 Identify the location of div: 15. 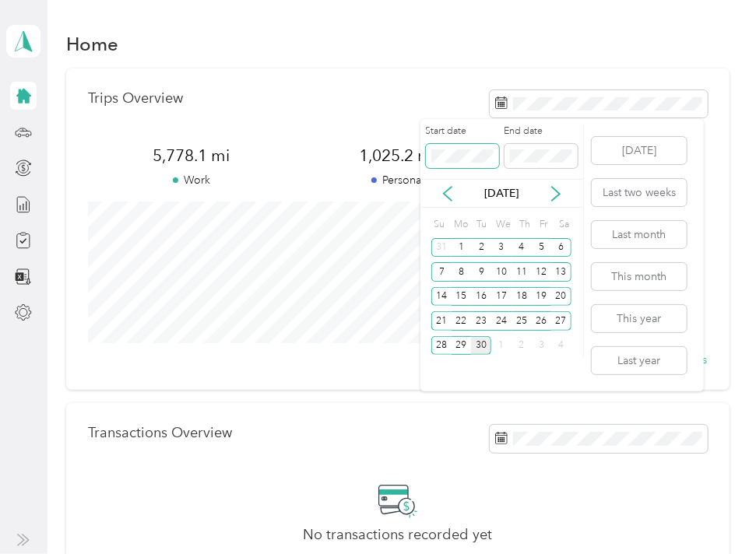
(462, 297).